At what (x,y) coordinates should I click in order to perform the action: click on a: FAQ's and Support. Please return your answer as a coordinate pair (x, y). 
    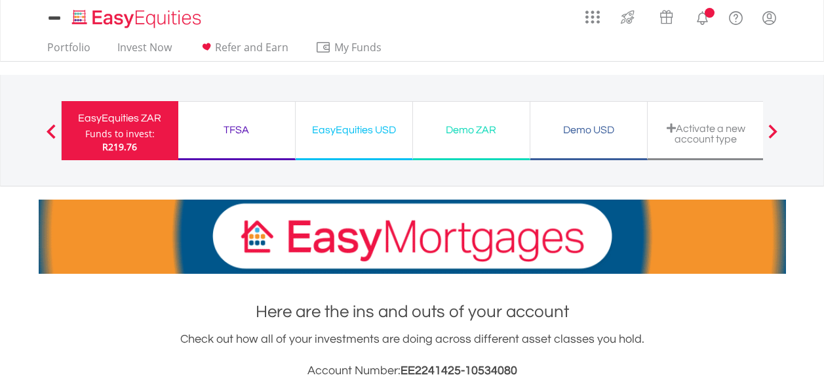
    Looking at the image, I should click on (736, 16).